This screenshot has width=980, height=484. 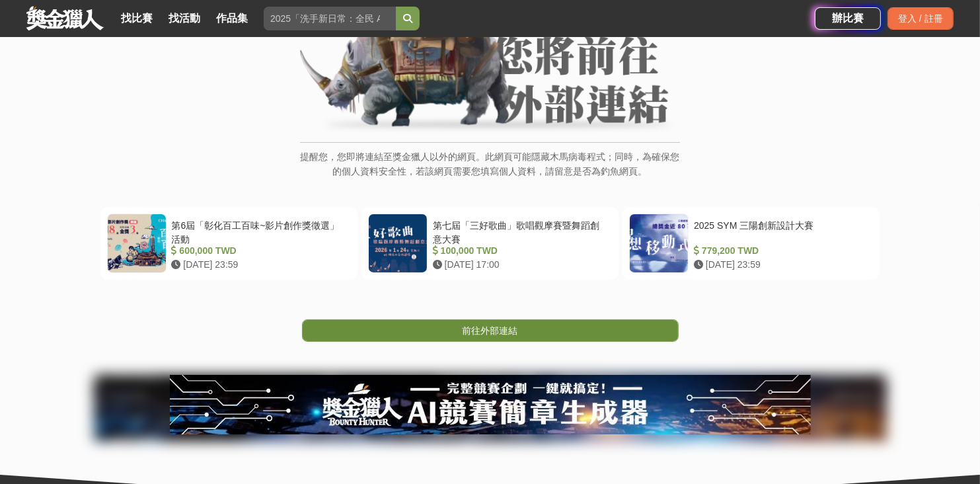 What do you see at coordinates (137, 18) in the screenshot?
I see `a: 找比賽` at bounding box center [137, 18].